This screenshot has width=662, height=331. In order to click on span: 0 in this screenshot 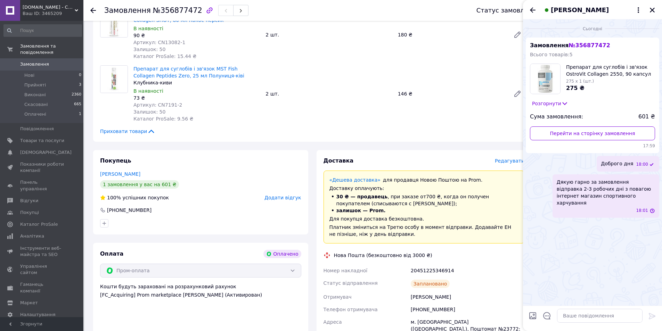, I will do `click(80, 75)`.